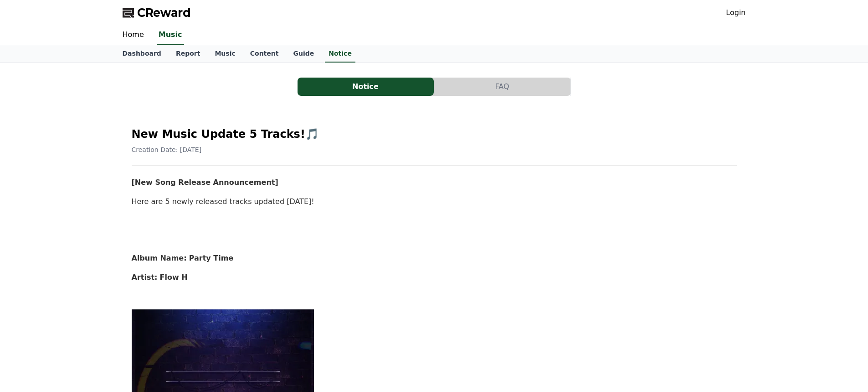 The height and width of the screenshot is (392, 868). I want to click on a: Login, so click(736, 12).